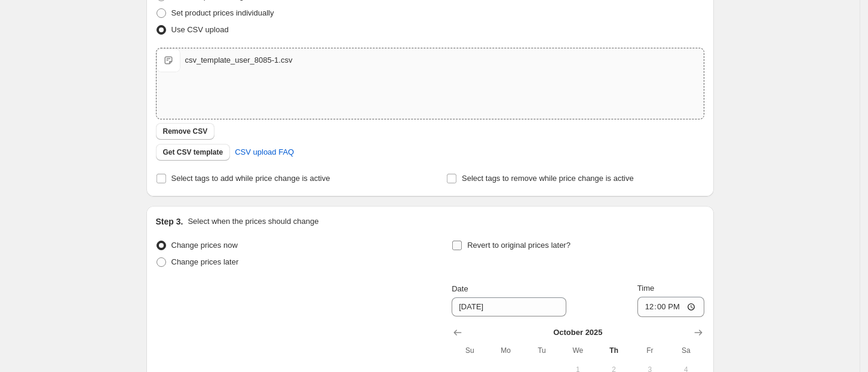 The height and width of the screenshot is (372, 868). Describe the element at coordinates (506, 351) in the screenshot. I see `th: Monday` at that location.